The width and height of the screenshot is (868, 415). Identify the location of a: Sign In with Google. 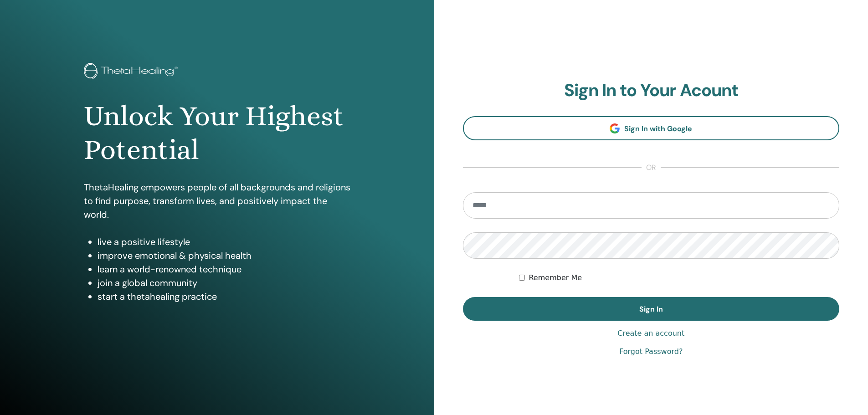
(651, 128).